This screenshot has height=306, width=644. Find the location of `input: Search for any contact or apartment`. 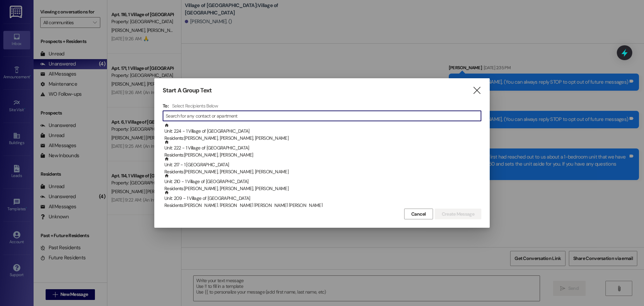

input: Search for any contact or apartment is located at coordinates (323, 116).